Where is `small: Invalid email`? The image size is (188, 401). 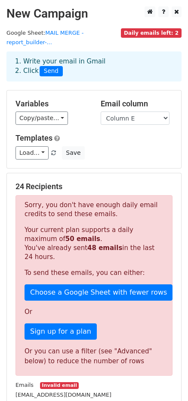
small: Invalid email is located at coordinates (59, 386).